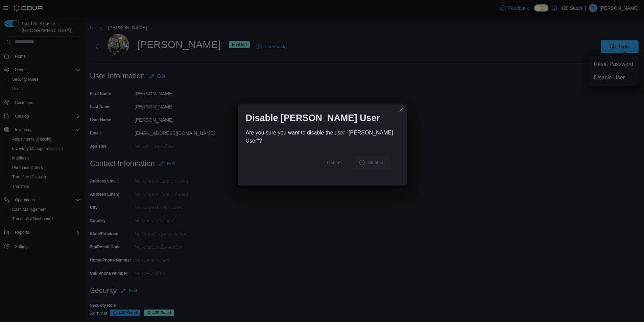 Image resolution: width=644 pixels, height=322 pixels. I want to click on button: LoadingDisable, so click(372, 162).